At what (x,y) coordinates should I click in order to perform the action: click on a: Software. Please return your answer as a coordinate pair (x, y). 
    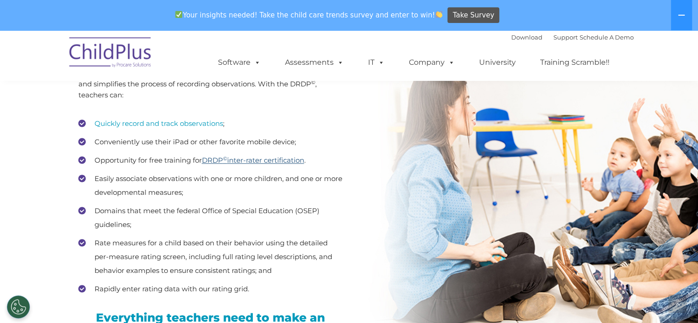
    Looking at the image, I should click on (239, 62).